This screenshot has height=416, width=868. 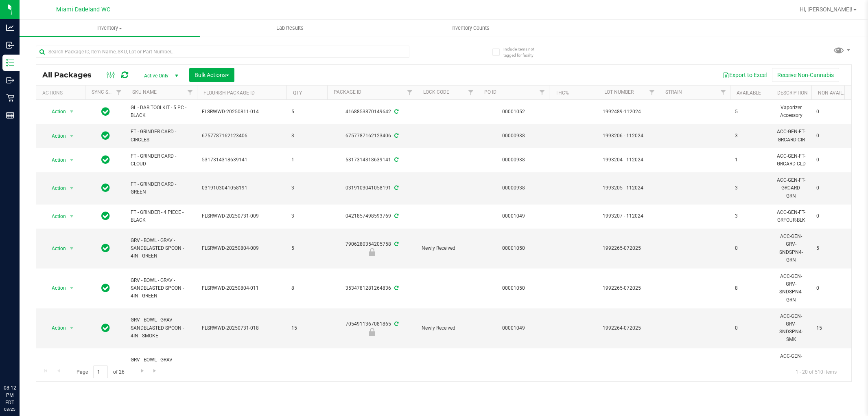 What do you see at coordinates (100, 372) in the screenshot?
I see `span: Page of 26` at bounding box center [100, 372].